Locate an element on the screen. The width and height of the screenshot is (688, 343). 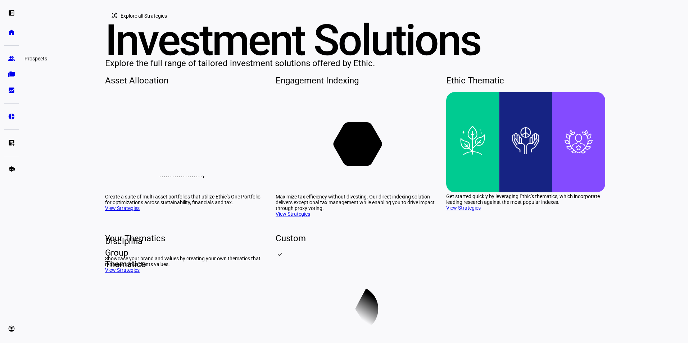
div: Get started quickly by leveraging Ethic’s thematics, which incorporate leading research against t... is located at coordinates (525, 199).